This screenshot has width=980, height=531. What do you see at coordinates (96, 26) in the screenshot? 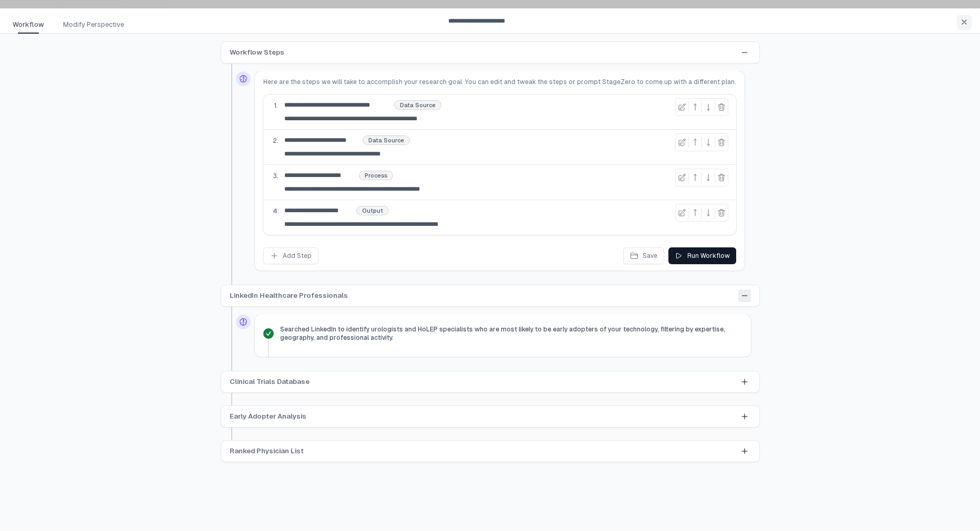
I see `a: Modify Perspective` at bounding box center [96, 26].